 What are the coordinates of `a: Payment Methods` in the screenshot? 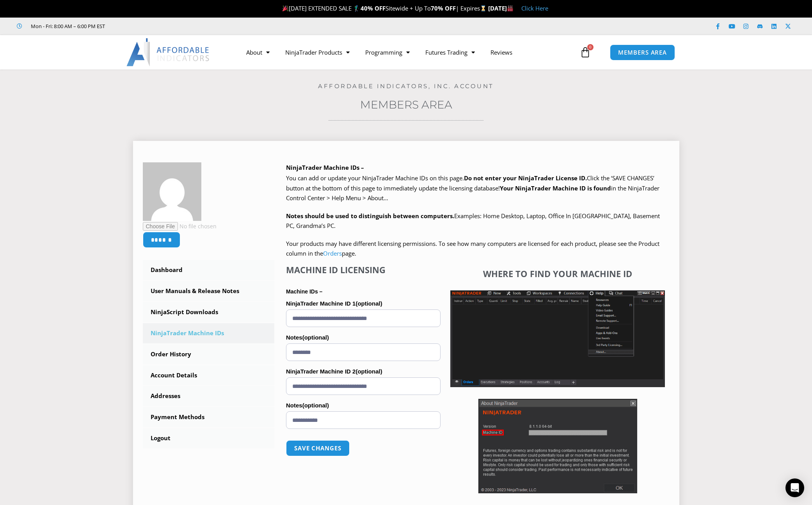 It's located at (208, 417).